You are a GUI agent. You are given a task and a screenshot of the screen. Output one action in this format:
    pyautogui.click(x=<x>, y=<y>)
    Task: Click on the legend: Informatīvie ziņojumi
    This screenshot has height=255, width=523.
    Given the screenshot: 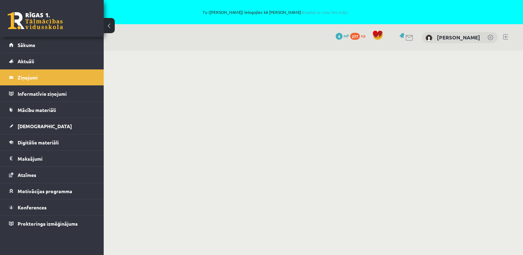 What is the action you would take?
    pyautogui.click(x=56, y=94)
    